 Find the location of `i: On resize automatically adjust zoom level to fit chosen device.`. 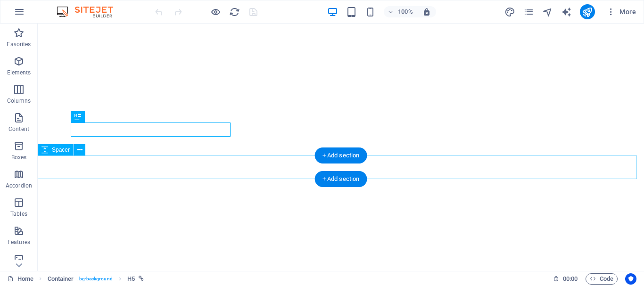

i: On resize automatically adjust zoom level to fit chosen device. is located at coordinates (427, 12).